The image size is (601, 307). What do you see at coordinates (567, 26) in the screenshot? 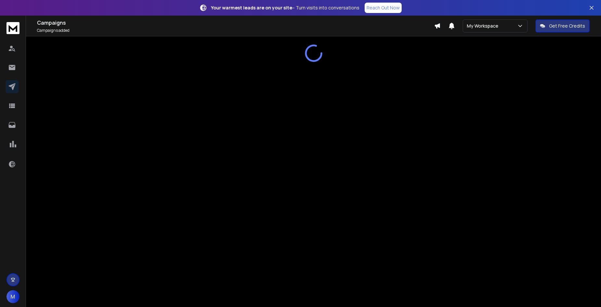
I see `p: Get Free Credits` at bounding box center [567, 26].